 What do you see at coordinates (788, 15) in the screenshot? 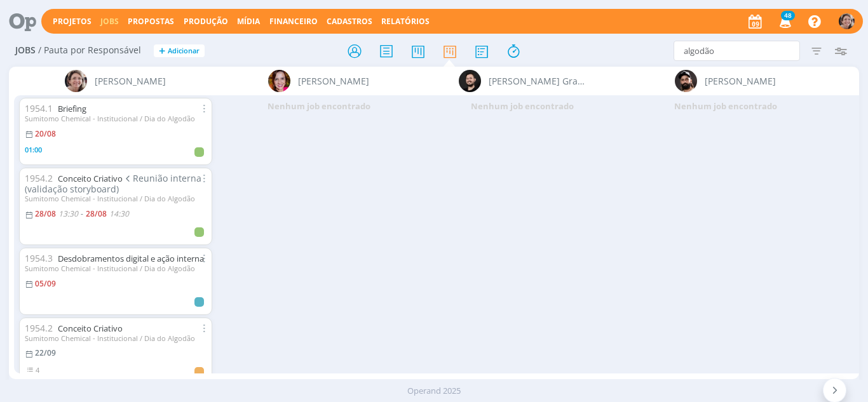
I see `span: 48` at bounding box center [788, 15].